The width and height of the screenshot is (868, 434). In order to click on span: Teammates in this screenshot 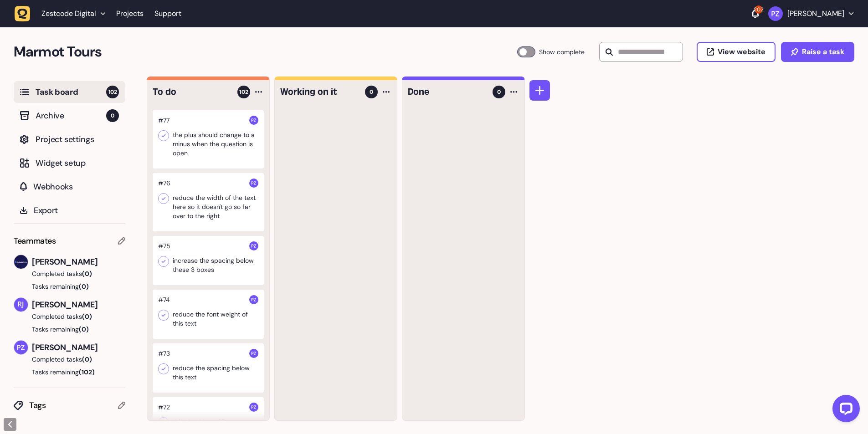, I will do `click(35, 242)`.